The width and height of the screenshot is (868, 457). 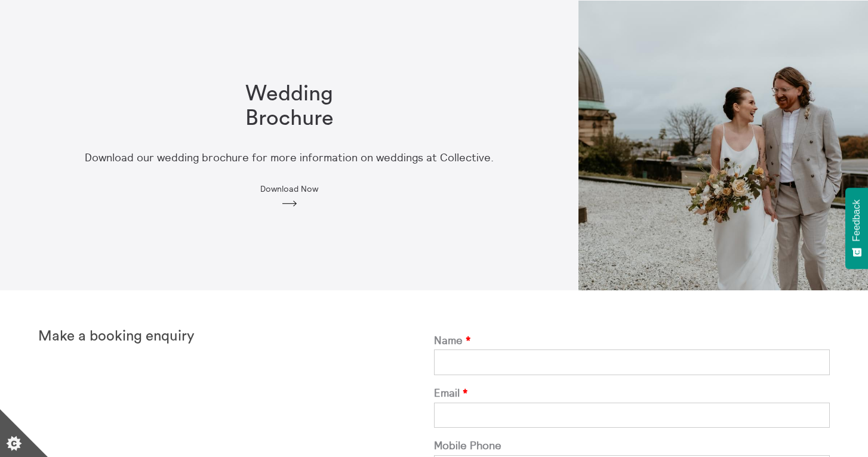 What do you see at coordinates (723, 145) in the screenshot?
I see `img: Modern art shoot Claire Fleck 10` at bounding box center [723, 145].